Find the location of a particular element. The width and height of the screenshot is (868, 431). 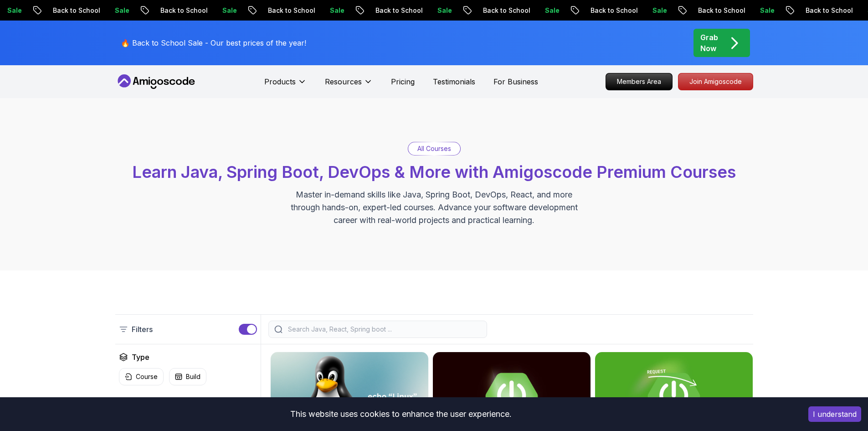

p: For Business is located at coordinates (516, 81).